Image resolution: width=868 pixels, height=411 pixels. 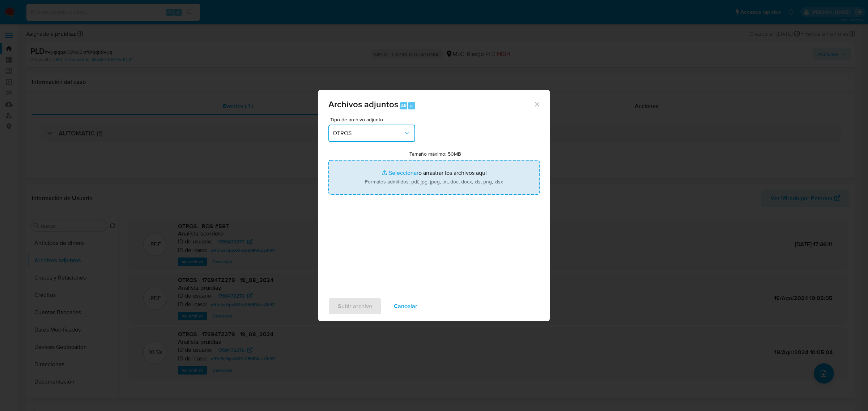 What do you see at coordinates (411, 106) in the screenshot?
I see `span: a` at bounding box center [411, 106].